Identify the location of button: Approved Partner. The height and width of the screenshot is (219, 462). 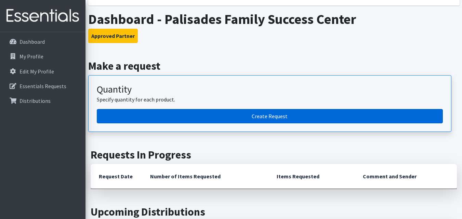
(113, 36).